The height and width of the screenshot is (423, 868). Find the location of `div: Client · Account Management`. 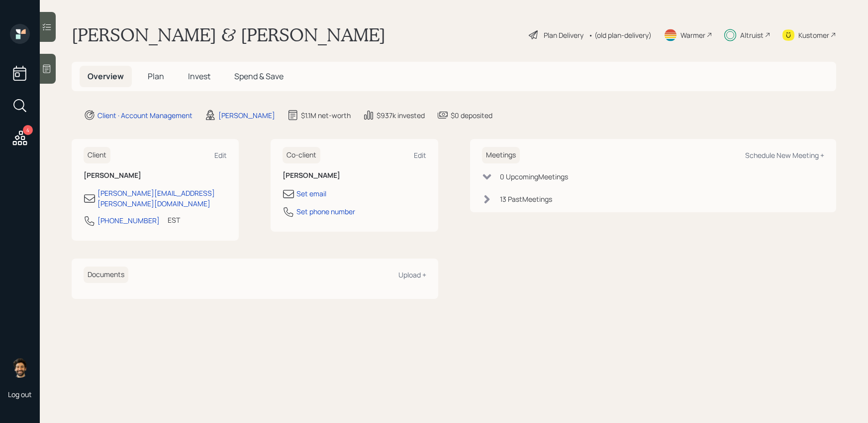

div: Client · Account Management is located at coordinates (145, 115).